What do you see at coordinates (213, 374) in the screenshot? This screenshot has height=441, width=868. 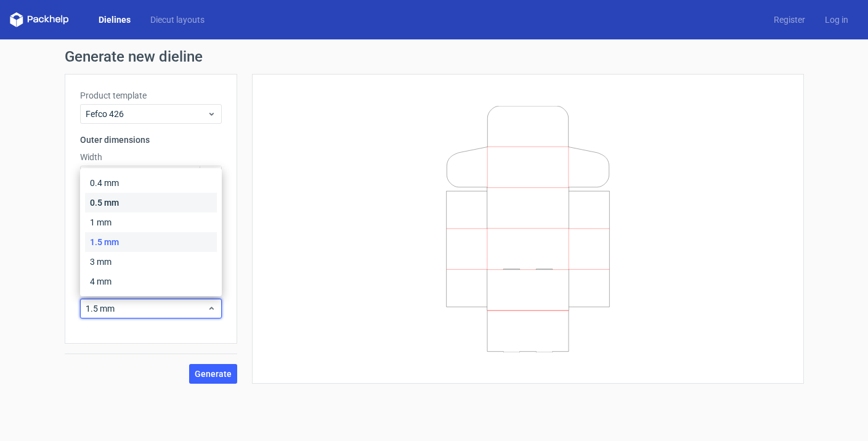 I see `button: Generate` at bounding box center [213, 374].